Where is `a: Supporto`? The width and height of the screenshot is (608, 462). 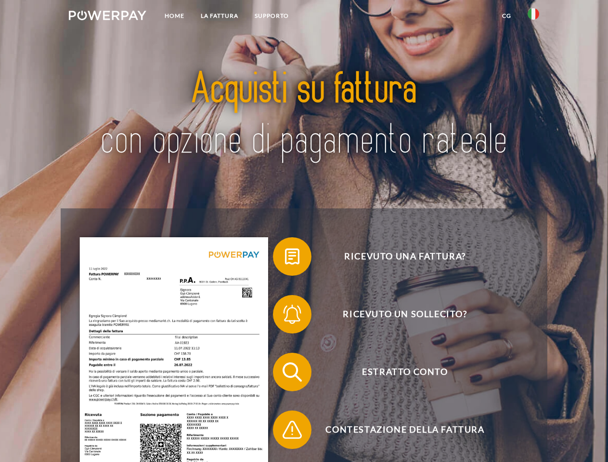
a: Supporto is located at coordinates (272, 16).